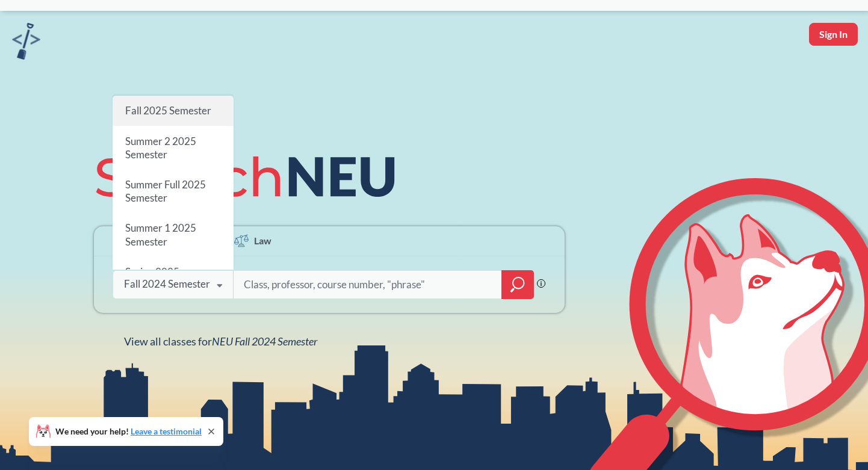  What do you see at coordinates (152, 278) in the screenshot?
I see `span: Spring 2025 Semester` at bounding box center [152, 278].